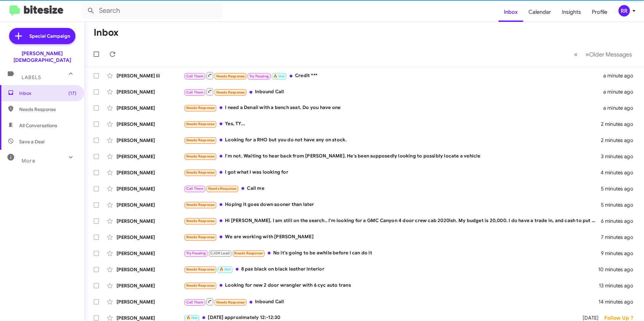  Describe the element at coordinates (609, 54) in the screenshot. I see `button: Next` at that location.